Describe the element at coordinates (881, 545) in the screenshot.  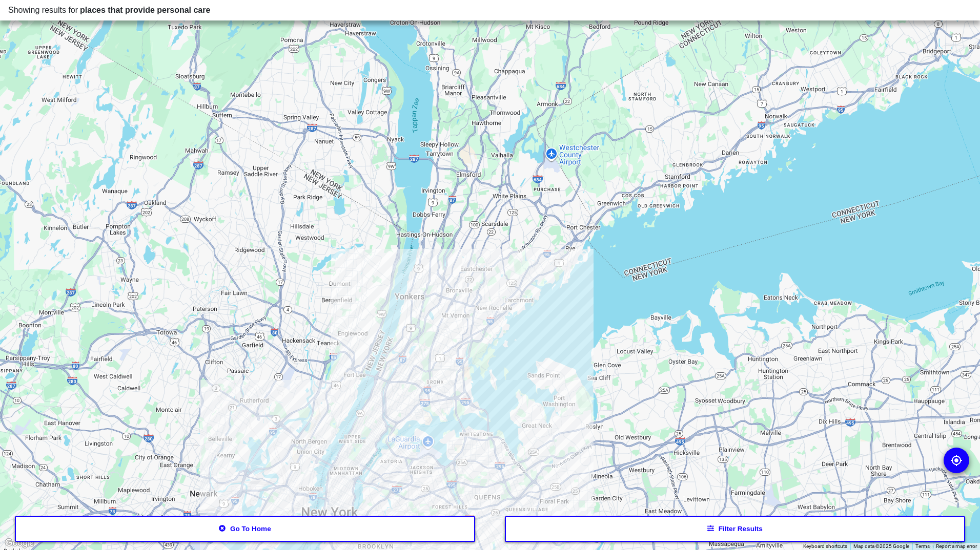
I see `span: Map data ©2025 Google` at that location.